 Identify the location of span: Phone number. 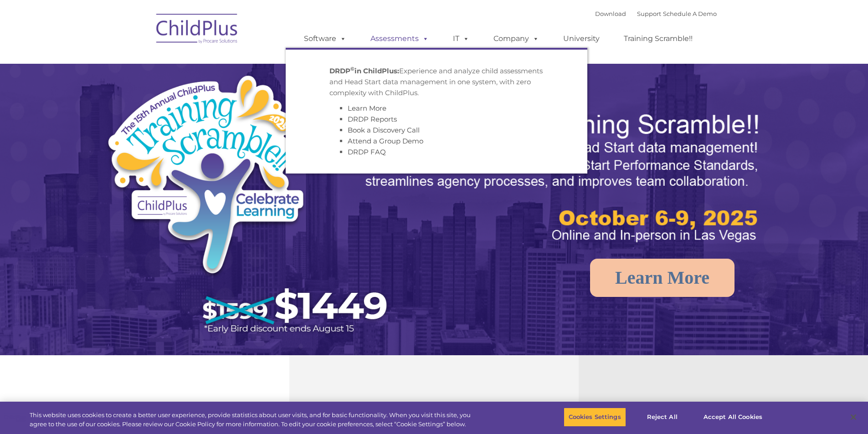
(146, 101).